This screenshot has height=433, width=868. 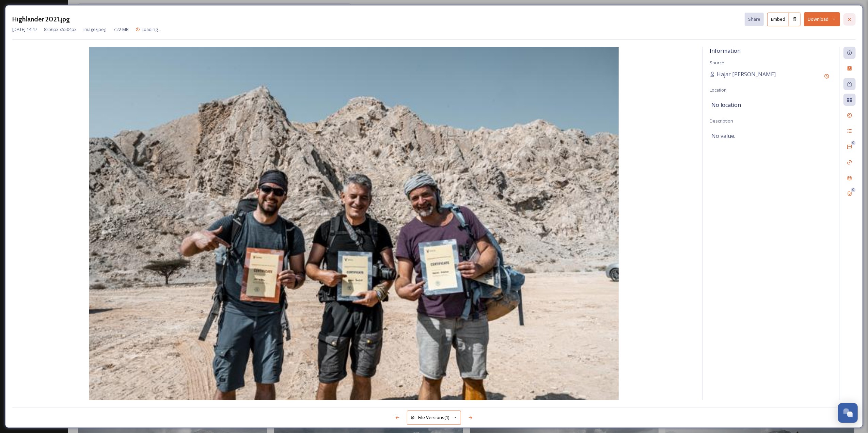 What do you see at coordinates (722, 121) in the screenshot?
I see `span: Description` at bounding box center [722, 121].